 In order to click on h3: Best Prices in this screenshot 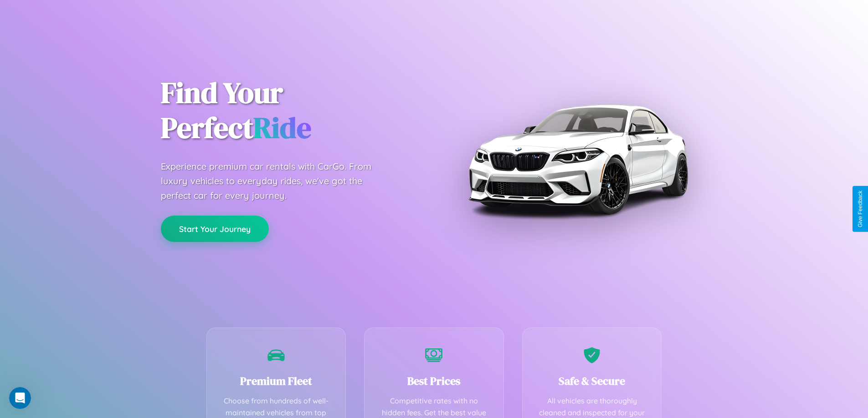, I will do `click(434, 381)`.